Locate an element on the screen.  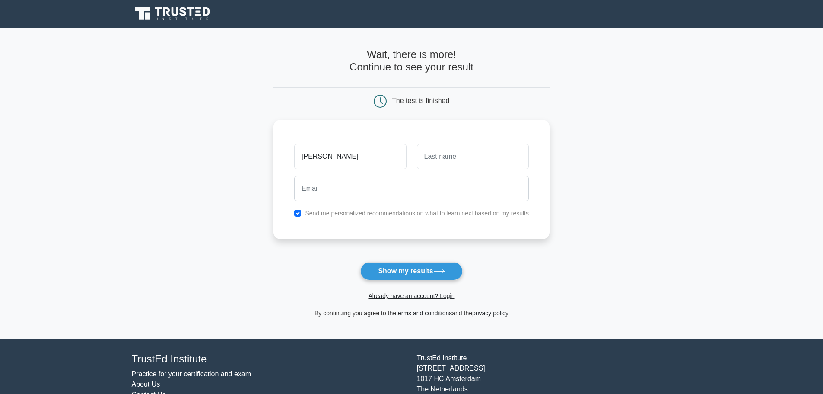
h4: Wait, there is more! Continue to see your result is located at coordinates (411, 61).